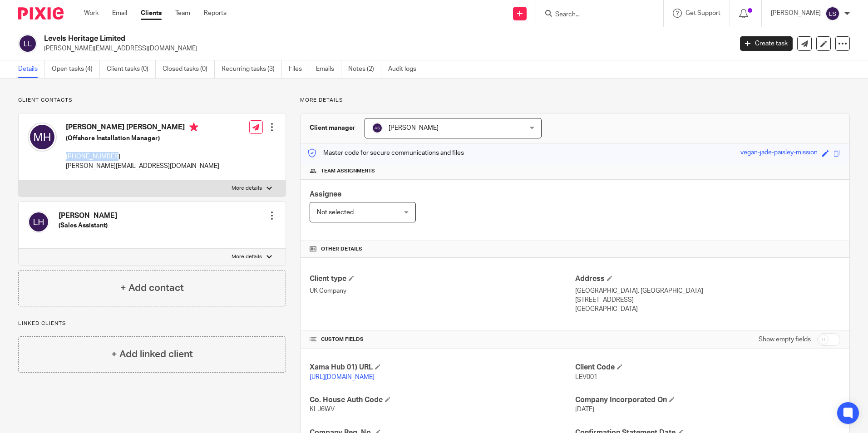 The height and width of the screenshot is (433, 868). Describe the element at coordinates (31, 69) in the screenshot. I see `a: Details` at that location.